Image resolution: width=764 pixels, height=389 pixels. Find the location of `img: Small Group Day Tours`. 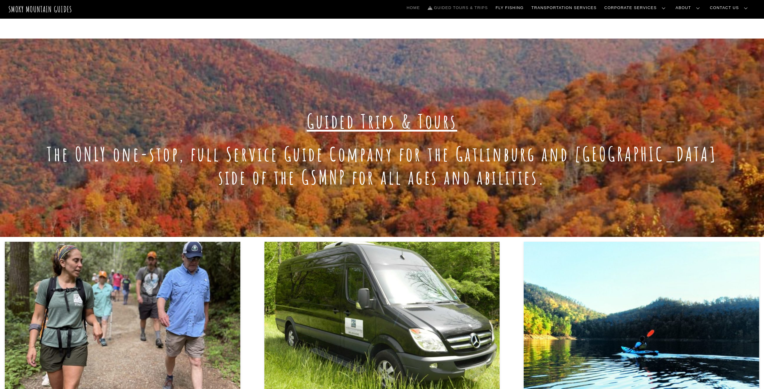

img: Small Group Day Tours is located at coordinates (382, 315).